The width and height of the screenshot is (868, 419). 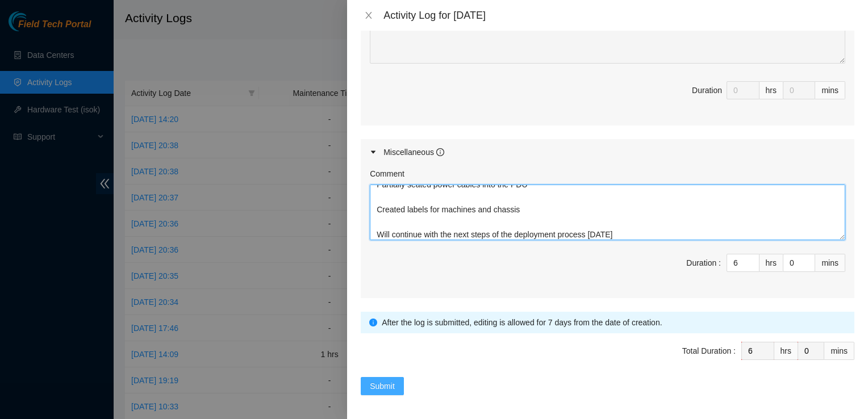 I want to click on label: Comment, so click(x=387, y=174).